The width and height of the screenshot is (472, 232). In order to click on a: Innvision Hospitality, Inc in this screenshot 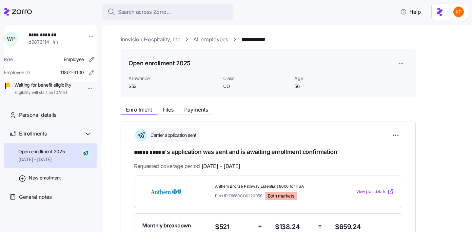, I will do `click(150, 39)`.